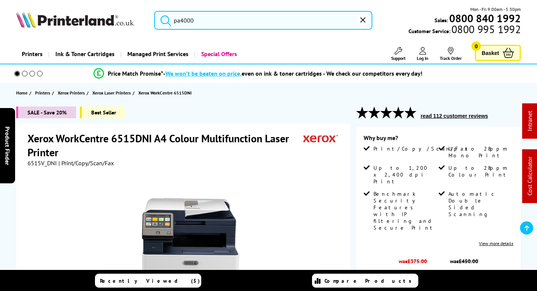  What do you see at coordinates (293, 73) in the screenshot?
I see `div: - even on ink & toner cartridges - We check our competitors every day!` at bounding box center [293, 73].